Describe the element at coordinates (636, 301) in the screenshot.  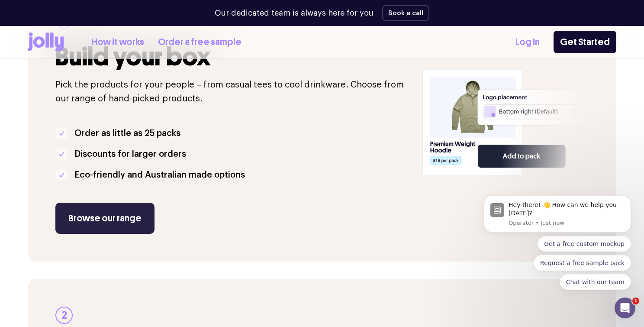
I see `span: 1` at that location.